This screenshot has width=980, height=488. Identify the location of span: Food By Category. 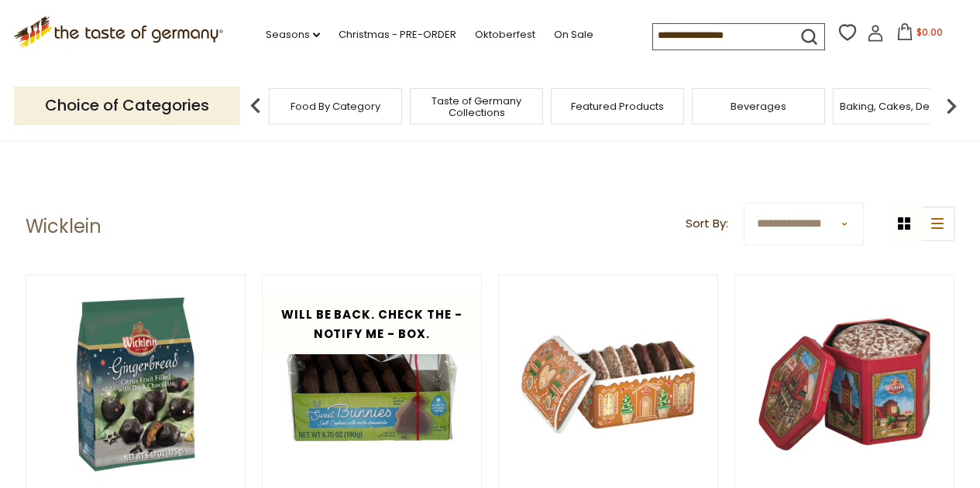
(336, 106).